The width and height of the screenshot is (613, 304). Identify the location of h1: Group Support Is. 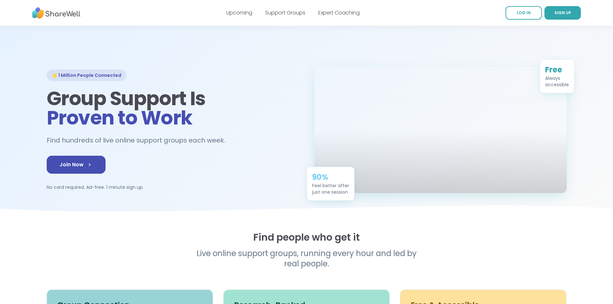
(173, 108).